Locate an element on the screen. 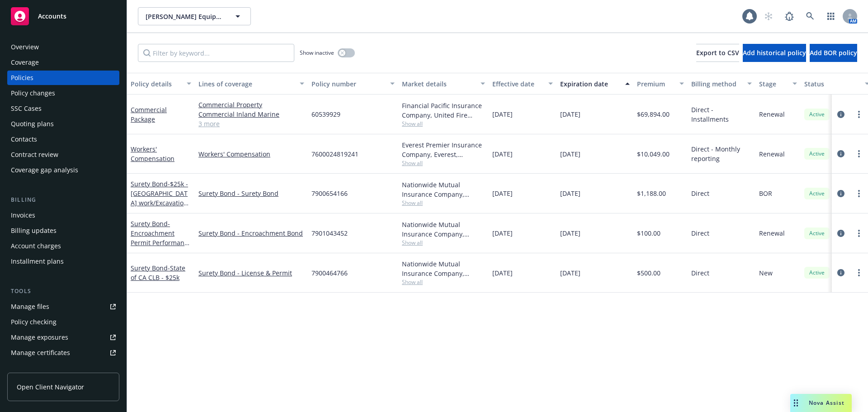 This screenshot has width=868, height=412. div: Policy checking is located at coordinates (33, 322).